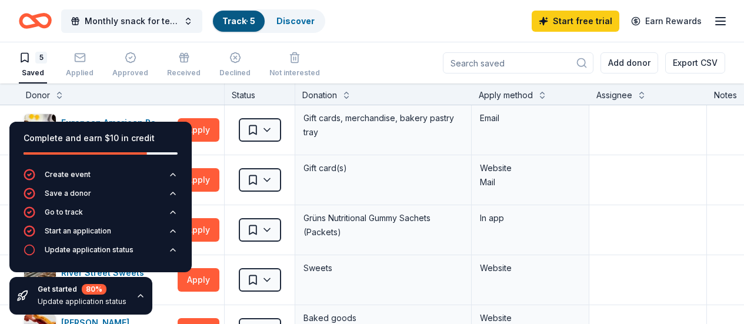  Describe the element at coordinates (295, 21) in the screenshot. I see `a: Discover` at that location.